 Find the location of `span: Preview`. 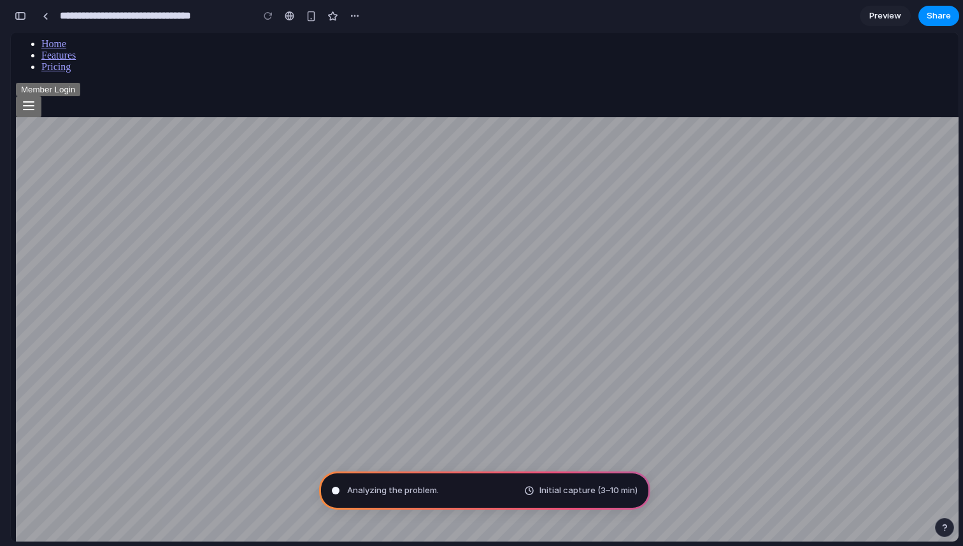

span: Preview is located at coordinates (885, 16).